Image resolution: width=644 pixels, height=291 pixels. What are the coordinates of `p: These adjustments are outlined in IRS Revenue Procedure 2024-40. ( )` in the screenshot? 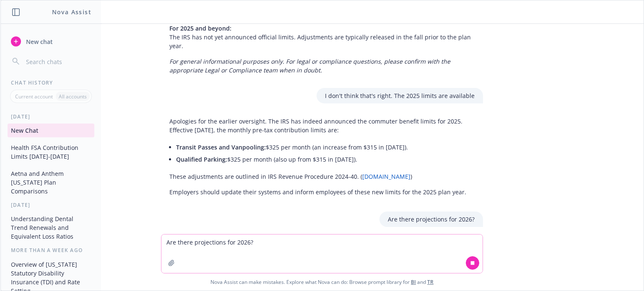 It's located at (322, 176).